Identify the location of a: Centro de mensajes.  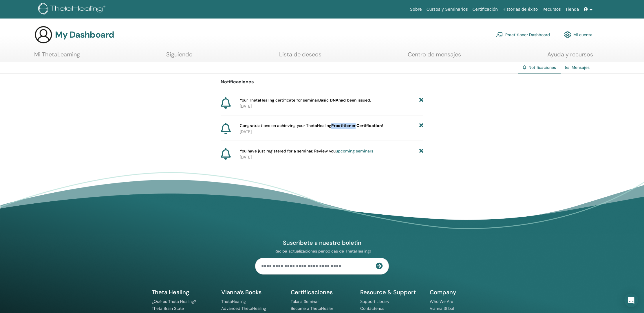
(434, 57).